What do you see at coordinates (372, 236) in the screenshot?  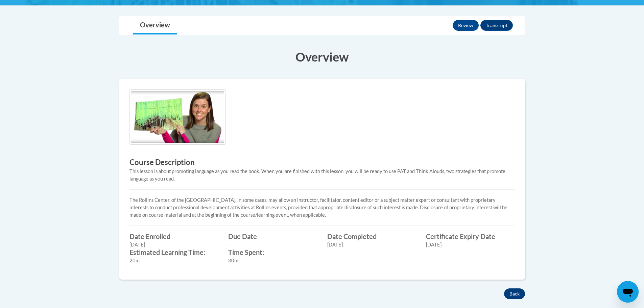 I see `label: Date Completed` at bounding box center [372, 236].